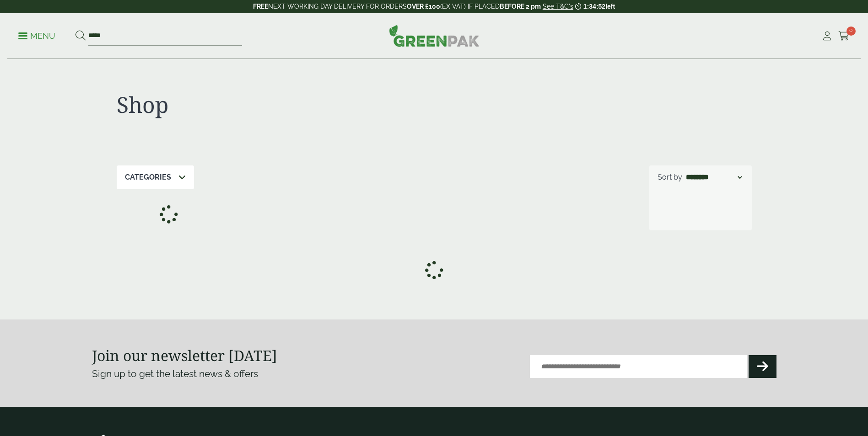 The height and width of the screenshot is (436, 868). Describe the element at coordinates (275, 105) in the screenshot. I see `h1: Shop` at that location.